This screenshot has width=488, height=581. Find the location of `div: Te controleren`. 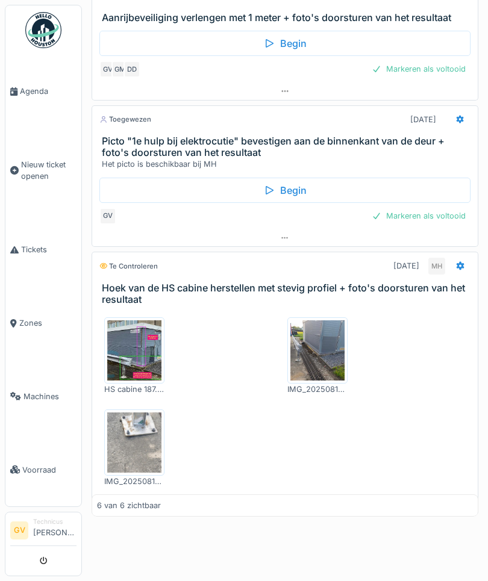

div: Te controleren is located at coordinates (128, 266).